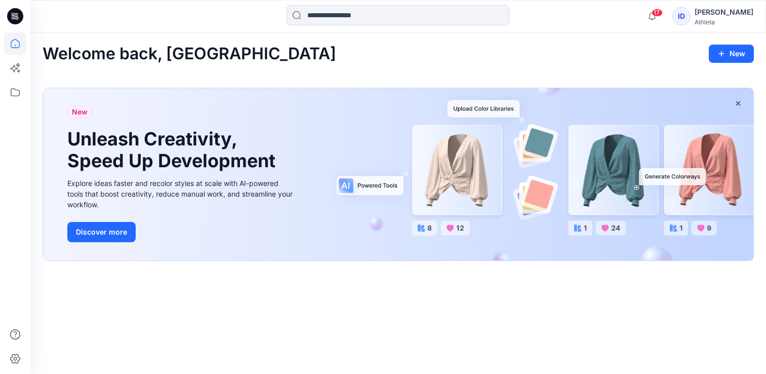 The image size is (766, 374). What do you see at coordinates (79, 112) in the screenshot?
I see `span: New` at bounding box center [79, 112].